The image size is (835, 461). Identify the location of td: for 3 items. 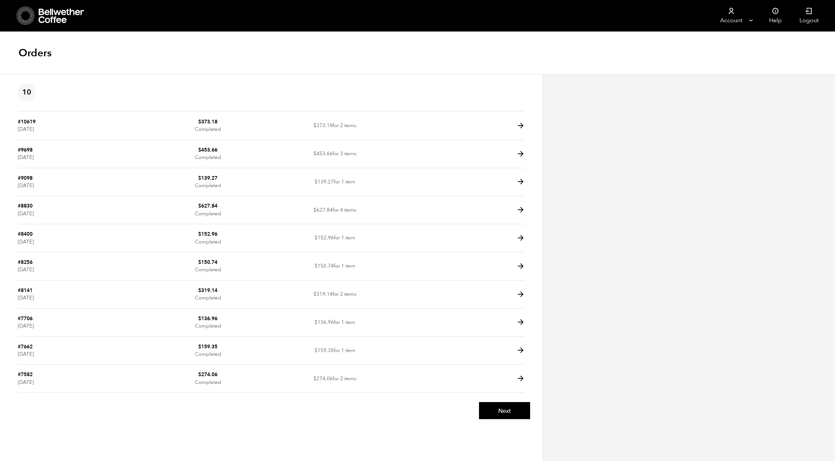
(335, 154).